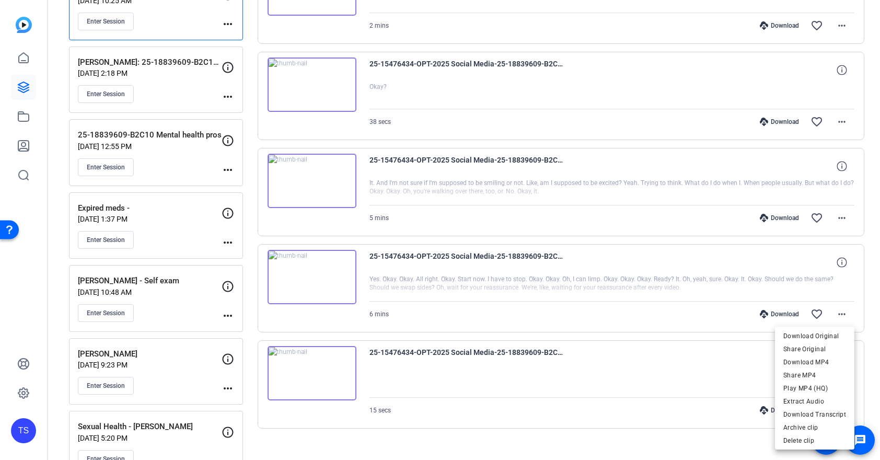 This screenshot has width=880, height=460. Describe the element at coordinates (815, 336) in the screenshot. I see `span: Download Original` at that location.